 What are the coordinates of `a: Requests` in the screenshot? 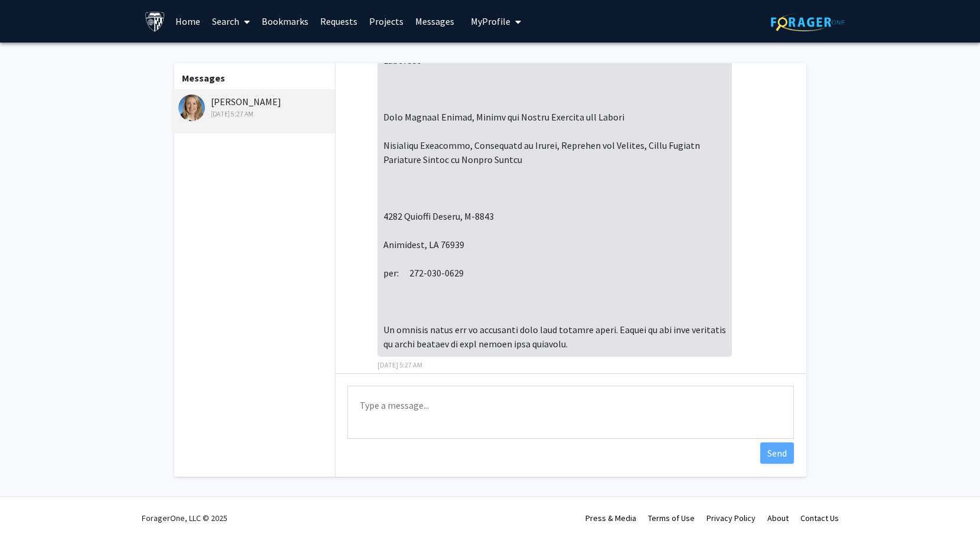 It's located at (338, 21).